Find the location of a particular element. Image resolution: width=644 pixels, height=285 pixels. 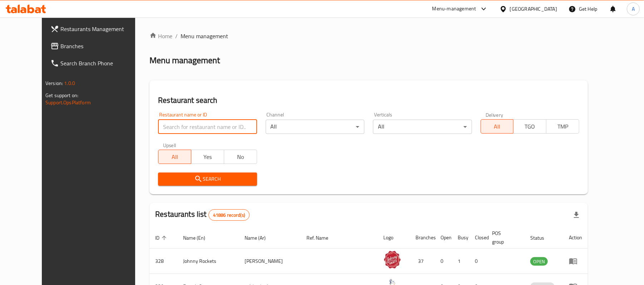

span: Search Branch Phone is located at coordinates (102, 63).